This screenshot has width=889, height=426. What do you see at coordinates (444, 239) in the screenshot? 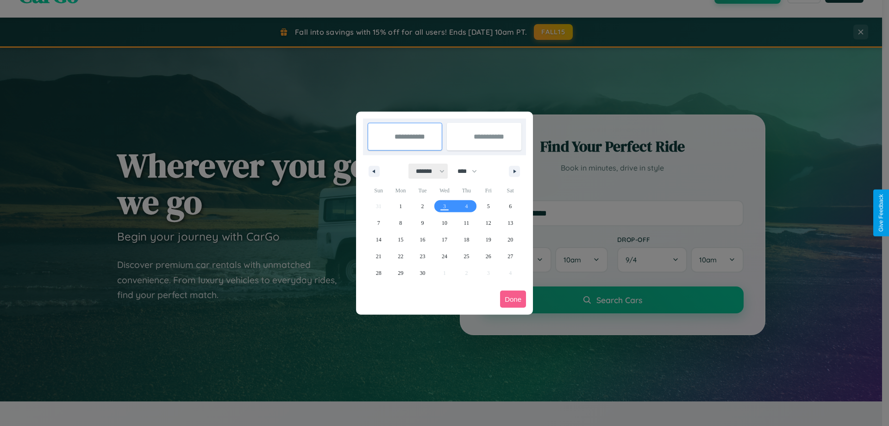
I see `button: 17` at bounding box center [444, 239].